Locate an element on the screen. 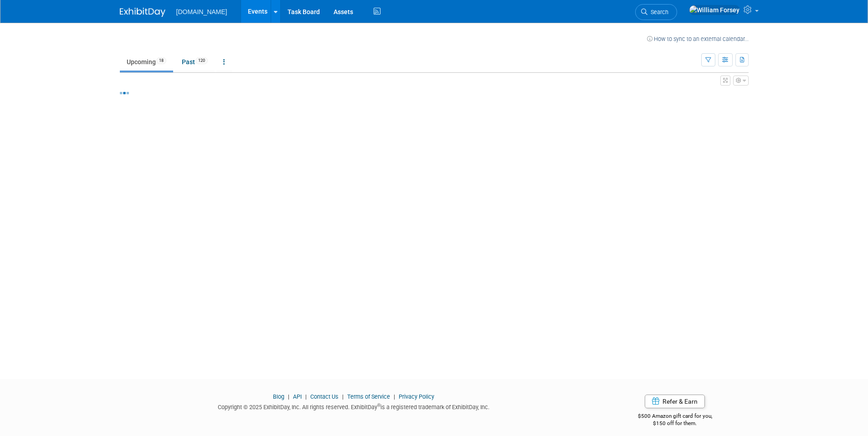 The image size is (868, 436). img: loading... is located at coordinates (124, 93).